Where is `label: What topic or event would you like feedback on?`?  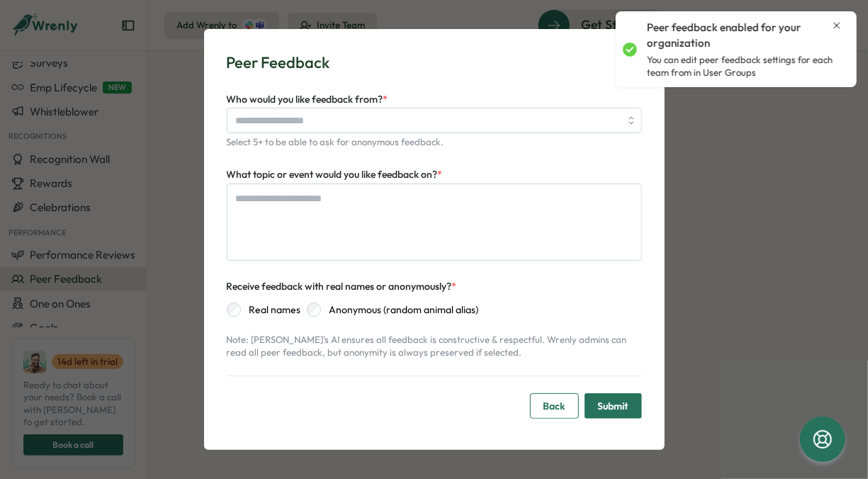 label: What topic or event would you like feedback on? is located at coordinates (334, 175).